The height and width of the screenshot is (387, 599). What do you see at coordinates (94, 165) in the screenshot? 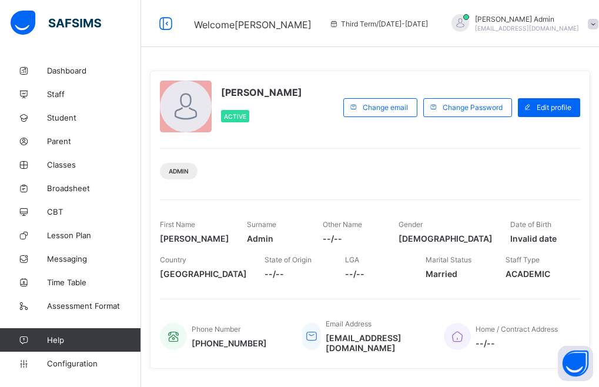
I see `span: Classes` at bounding box center [94, 165].